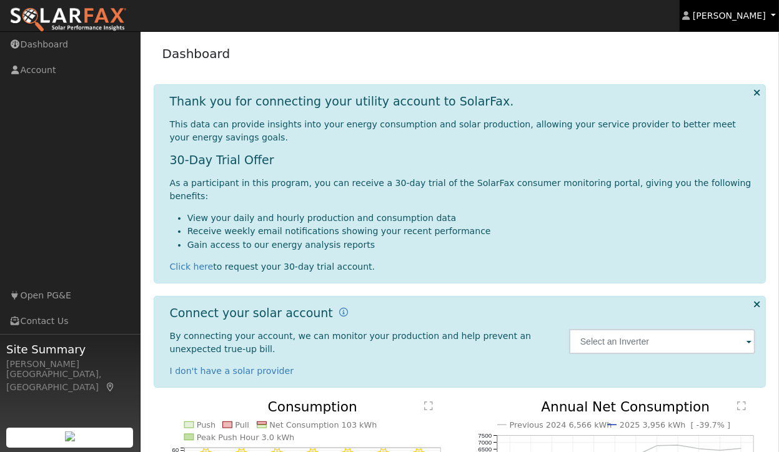  What do you see at coordinates (242, 425) in the screenshot?
I see `text: Pull` at bounding box center [242, 425].